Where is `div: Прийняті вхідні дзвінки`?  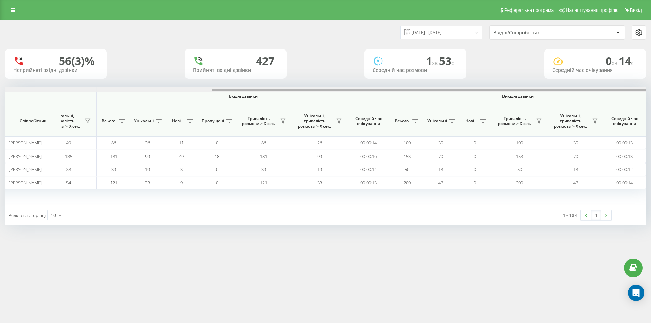 div: Прийняті вхідні дзвінки is located at coordinates (235, 70).